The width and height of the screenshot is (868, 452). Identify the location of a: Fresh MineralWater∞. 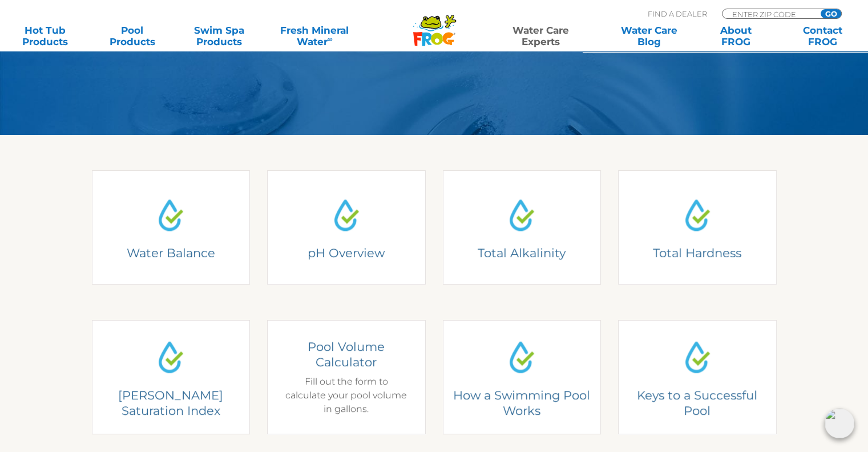
(314, 36).